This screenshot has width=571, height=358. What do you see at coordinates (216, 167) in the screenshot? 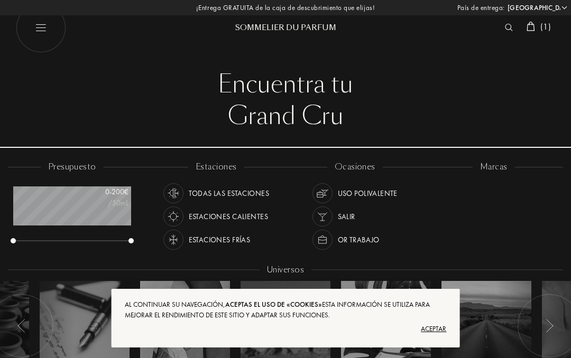
I see `div: estaciones` at bounding box center [216, 167].